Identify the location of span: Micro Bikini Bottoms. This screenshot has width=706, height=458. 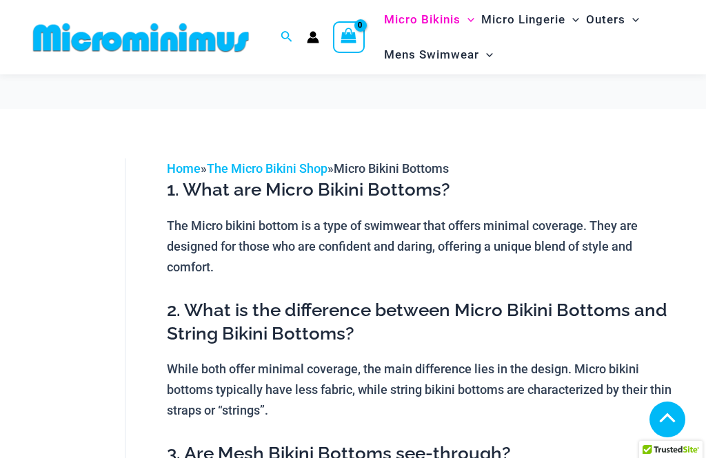
(391, 168).